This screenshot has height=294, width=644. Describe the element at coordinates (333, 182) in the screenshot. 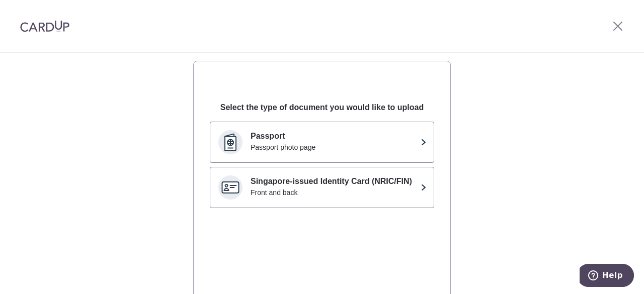

I see `p: Singapore-issued Identity Card (NRIC/FIN)` at that location.